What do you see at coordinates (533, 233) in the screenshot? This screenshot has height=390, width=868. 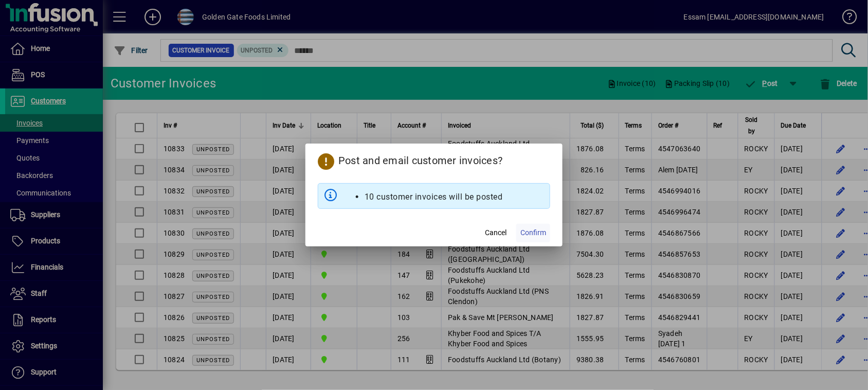 I see `span: Confirm` at bounding box center [533, 233].